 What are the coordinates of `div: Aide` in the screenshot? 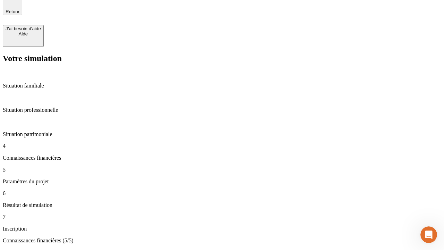 It's located at (23, 34).